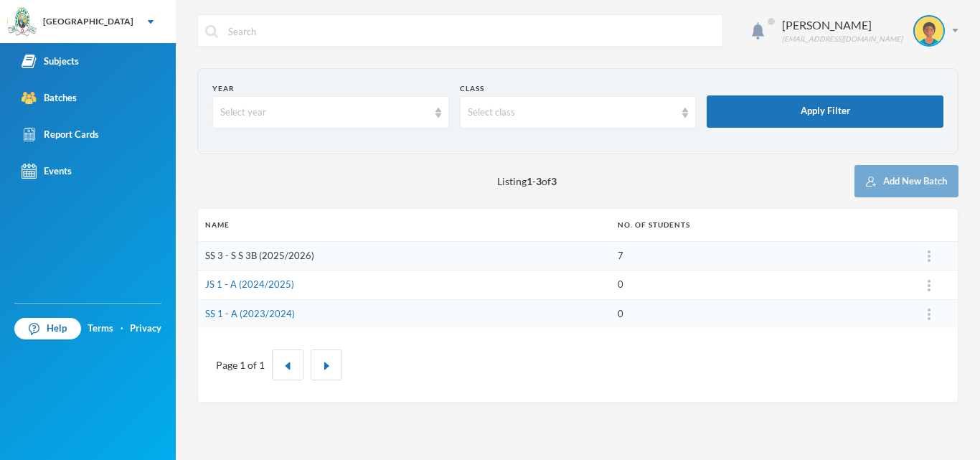  What do you see at coordinates (826, 111) in the screenshot?
I see `button: Apply Filter` at bounding box center [826, 111].